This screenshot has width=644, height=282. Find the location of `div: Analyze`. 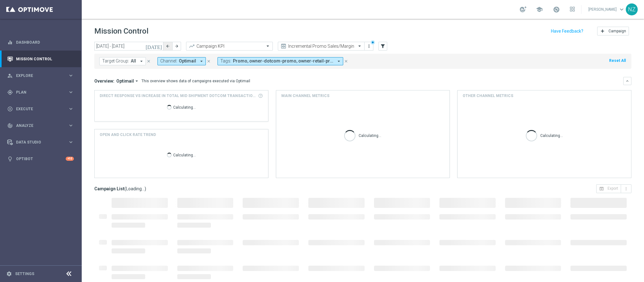

div: Analyze is located at coordinates (37, 126).